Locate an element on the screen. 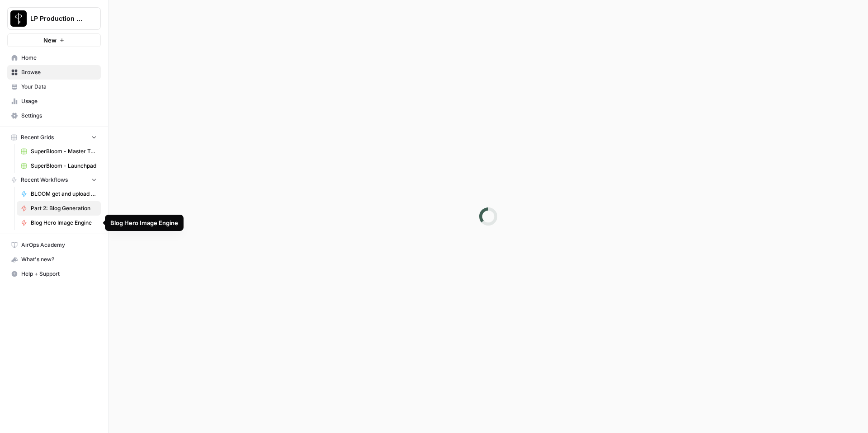 The height and width of the screenshot is (433, 868). span: Help + Support is located at coordinates (59, 274).